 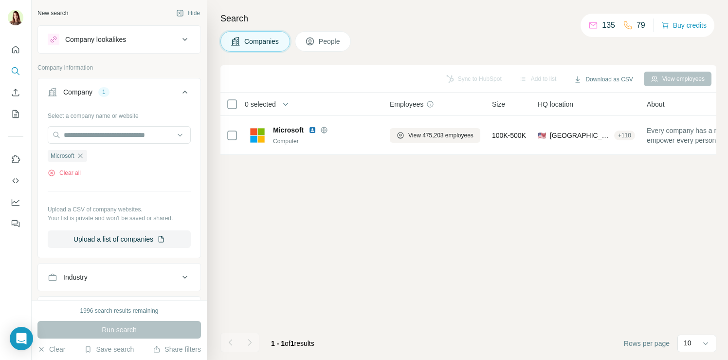 What do you see at coordinates (119, 277) in the screenshot?
I see `button: Industry` at bounding box center [119, 277].